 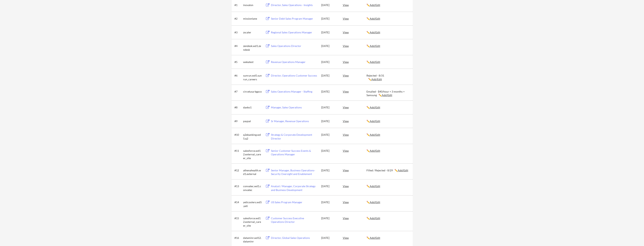 I want to click on div: Senior Customer Success Events & Operations Manager, so click(x=294, y=152).